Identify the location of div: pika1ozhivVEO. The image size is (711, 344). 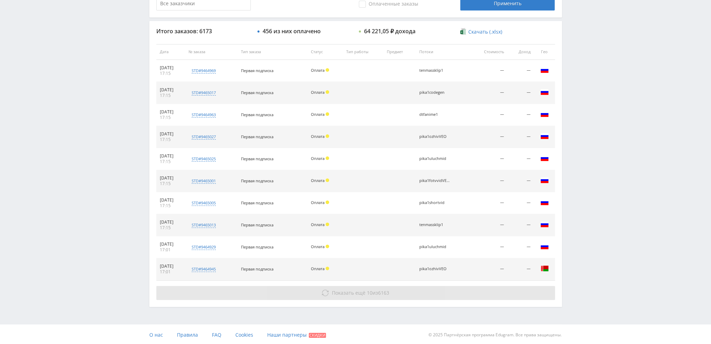
(435, 136).